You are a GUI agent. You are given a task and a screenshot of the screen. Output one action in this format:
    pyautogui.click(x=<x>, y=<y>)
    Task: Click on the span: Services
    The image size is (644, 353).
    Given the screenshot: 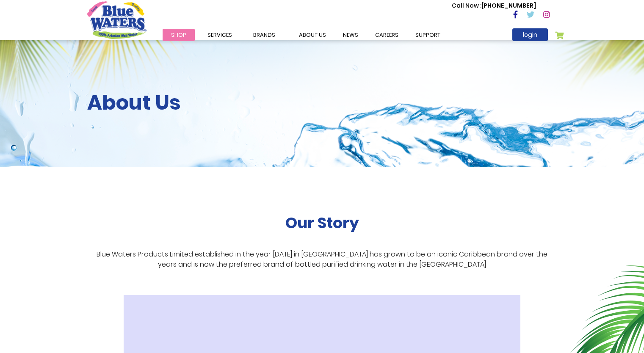 What is the action you would take?
    pyautogui.click(x=220, y=35)
    